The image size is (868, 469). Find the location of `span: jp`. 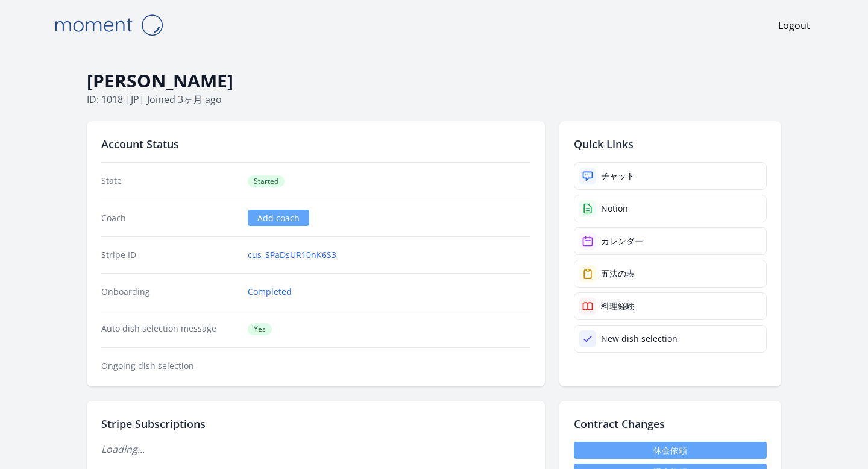

span: jp is located at coordinates (135, 99).